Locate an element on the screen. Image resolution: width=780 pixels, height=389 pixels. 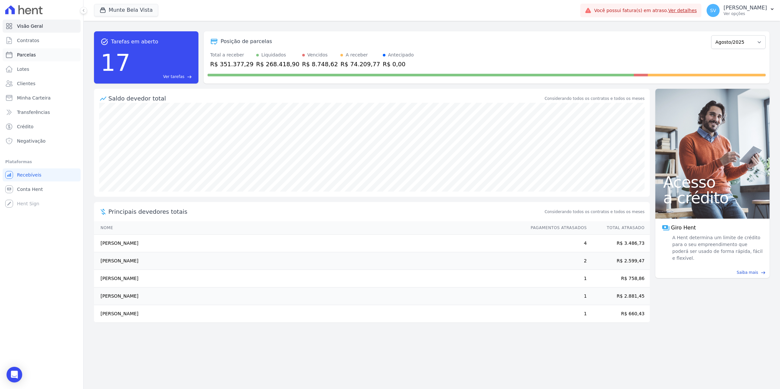
span: SV is located at coordinates (713, 10).